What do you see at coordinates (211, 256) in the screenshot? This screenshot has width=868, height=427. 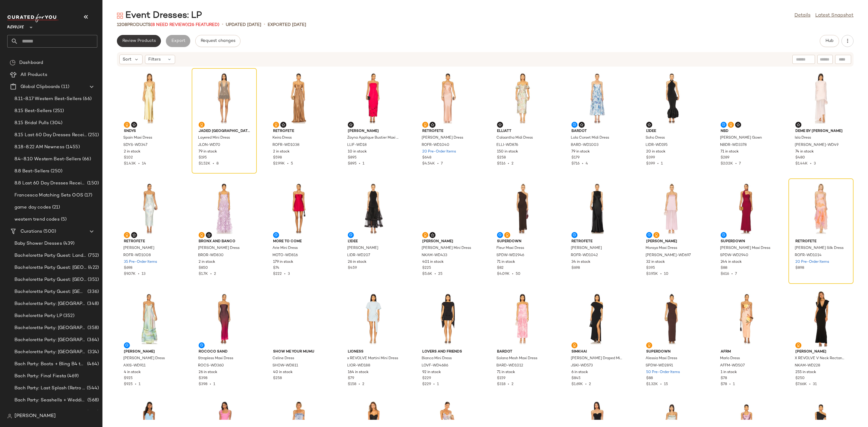 I see `span: BROR-WD830` at bounding box center [211, 256].